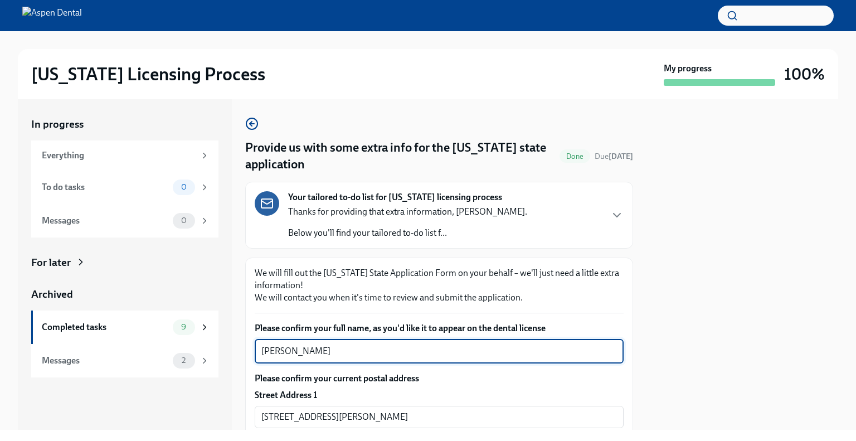 This screenshot has width=856, height=441. What do you see at coordinates (183, 360) in the screenshot?
I see `span: 2` at bounding box center [183, 360].